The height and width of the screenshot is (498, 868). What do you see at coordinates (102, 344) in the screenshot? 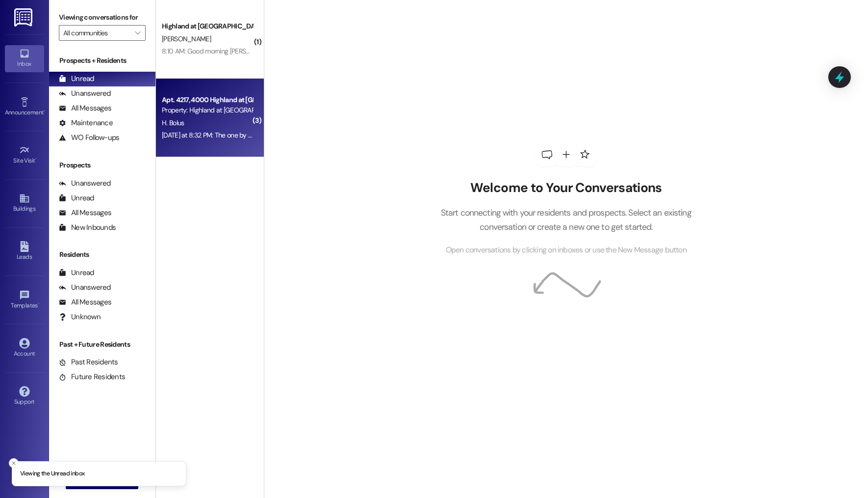
I see `div: Past + Future Residents` at bounding box center [102, 344].